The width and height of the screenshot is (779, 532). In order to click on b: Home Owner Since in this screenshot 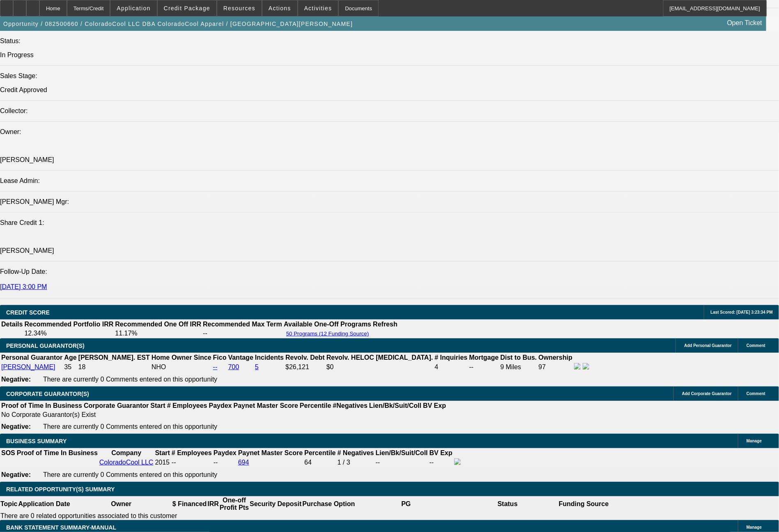, I will do `click(182, 357)`.